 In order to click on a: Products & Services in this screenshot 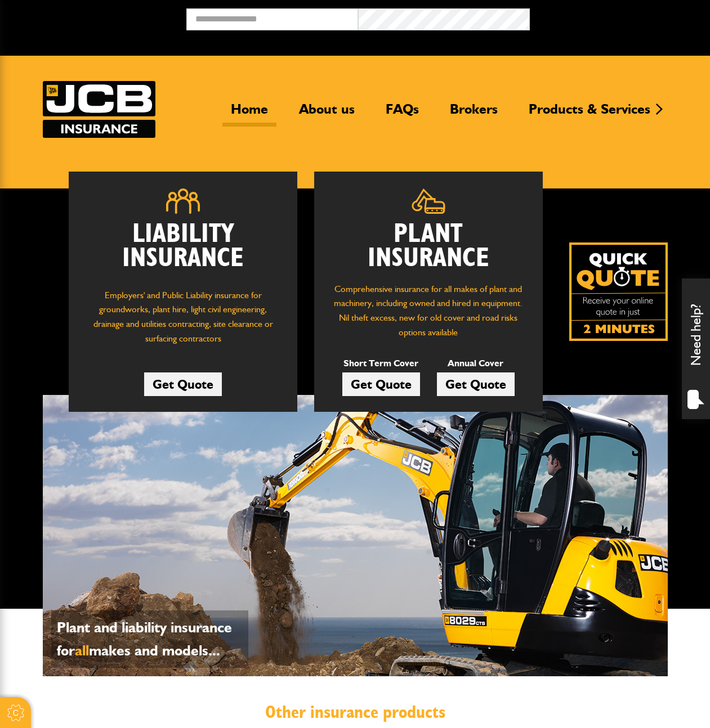, I will do `click(590, 113)`.